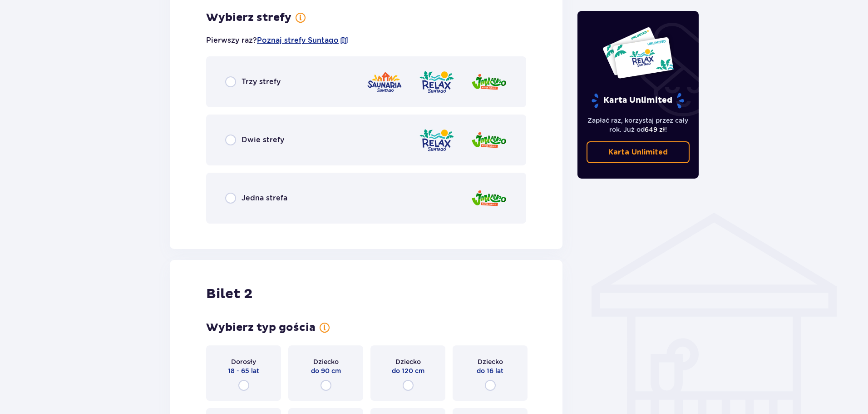 This screenshot has width=868, height=414. Describe the element at coordinates (298, 41) in the screenshot. I see `a: Poznaj strefy Suntago` at that location.